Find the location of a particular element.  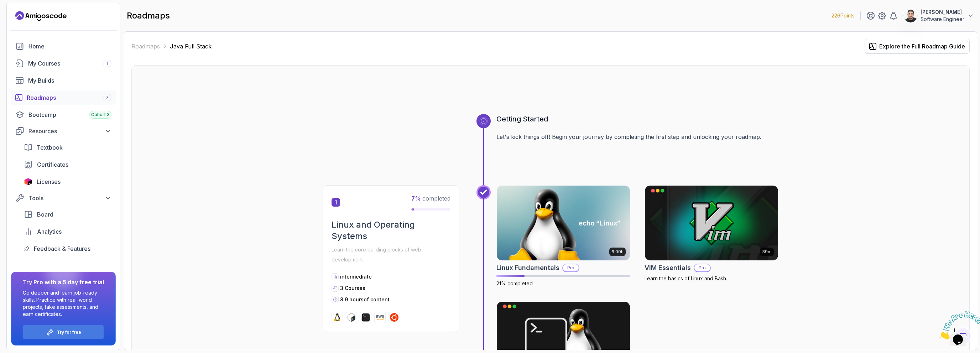

button: Resources is located at coordinates (63, 131).